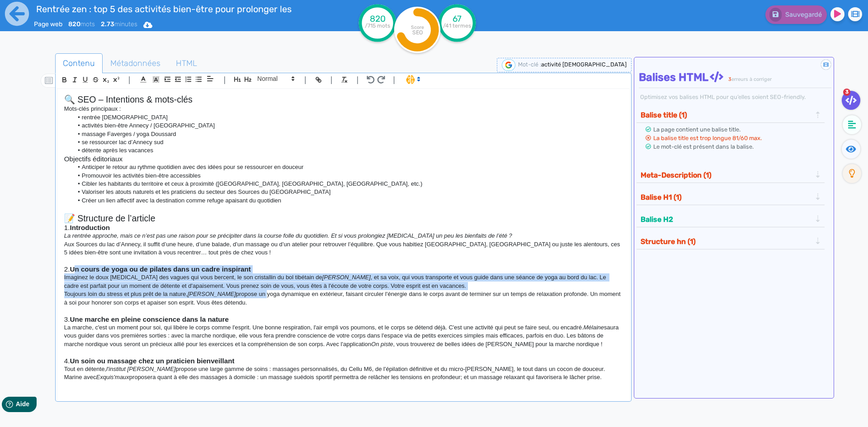 The image size is (868, 427). I want to click on span: Métadonnées, so click(135, 63).